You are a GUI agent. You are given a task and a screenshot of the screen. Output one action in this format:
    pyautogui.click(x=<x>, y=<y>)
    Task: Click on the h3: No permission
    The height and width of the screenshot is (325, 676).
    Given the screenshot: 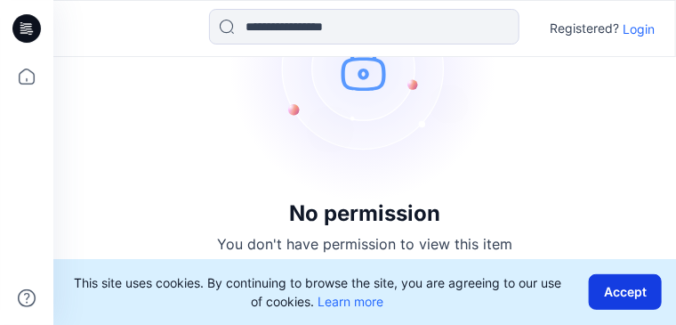 What is the action you would take?
    pyautogui.click(x=365, y=213)
    